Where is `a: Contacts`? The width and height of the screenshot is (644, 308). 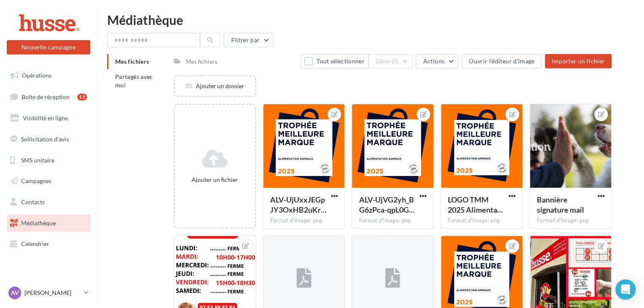 a: Contacts is located at coordinates (48, 202).